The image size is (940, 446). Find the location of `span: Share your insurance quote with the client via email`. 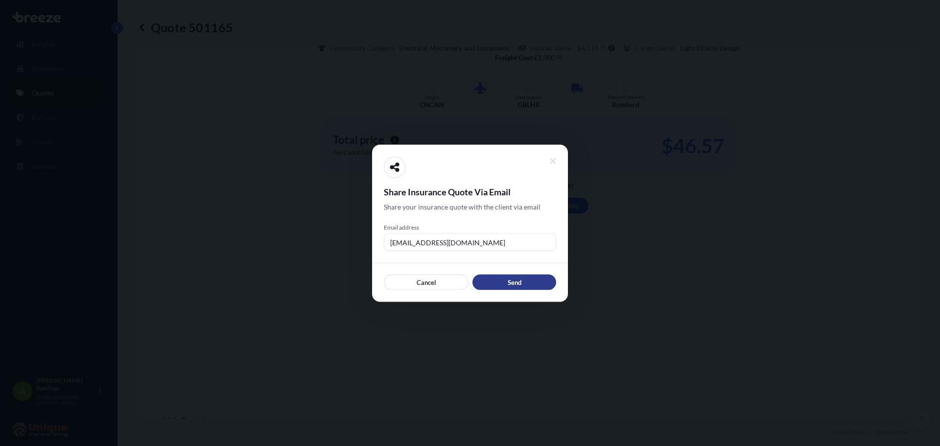

span: Share your insurance quote with the client via email is located at coordinates (462, 207).